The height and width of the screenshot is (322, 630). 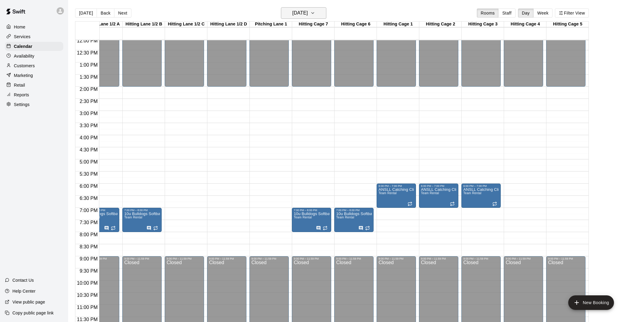 I want to click on button: Rooms, so click(x=488, y=13).